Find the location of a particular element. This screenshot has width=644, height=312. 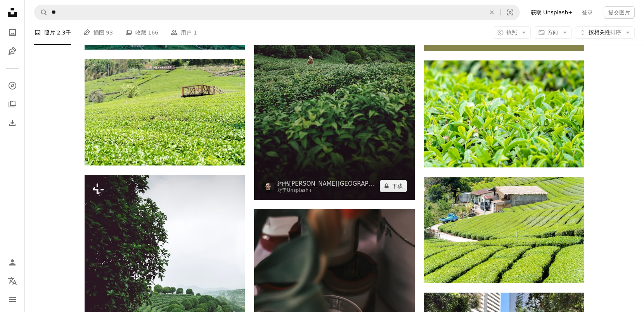

a: 获取 Unsplash+ is located at coordinates (552, 13).